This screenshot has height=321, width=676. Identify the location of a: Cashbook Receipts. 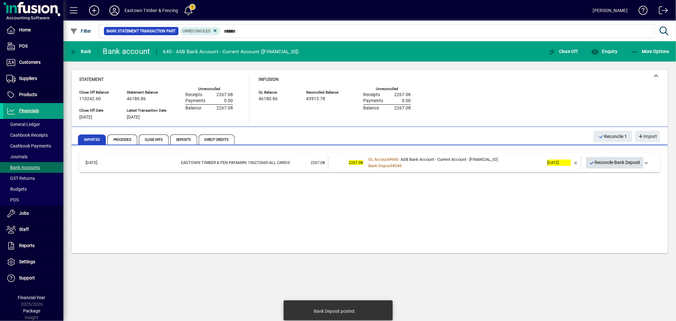
(33, 135).